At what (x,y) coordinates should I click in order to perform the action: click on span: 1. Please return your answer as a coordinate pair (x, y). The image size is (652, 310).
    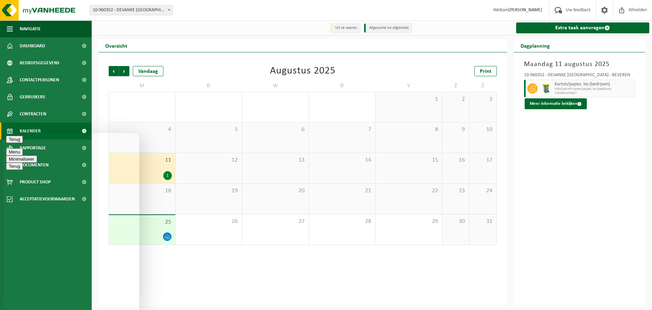
    Looking at the image, I should click on (409, 99).